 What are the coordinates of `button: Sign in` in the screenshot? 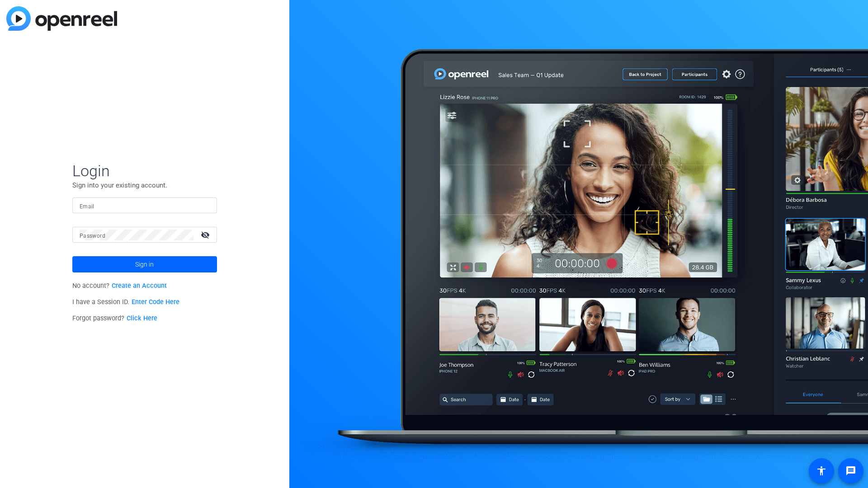 It's located at (145, 265).